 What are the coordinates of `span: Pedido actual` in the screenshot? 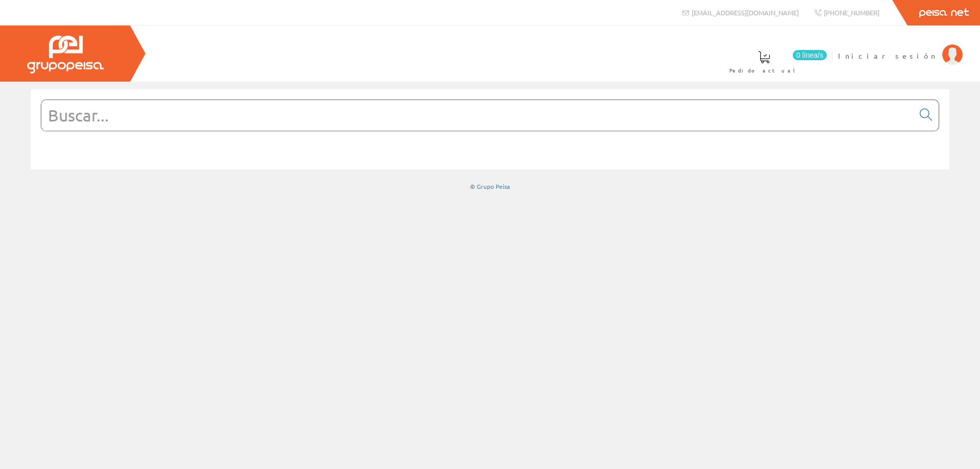 It's located at (764, 71).